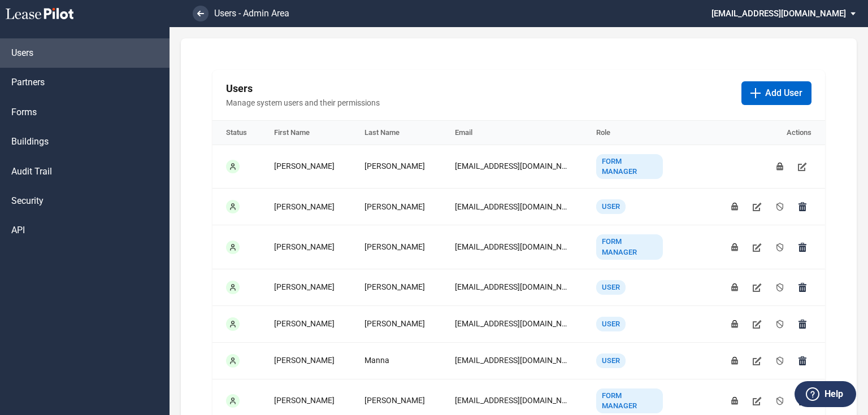 The image size is (868, 415). What do you see at coordinates (512, 287) in the screenshot?
I see `td: tporter@healthpeak.com` at bounding box center [512, 287].